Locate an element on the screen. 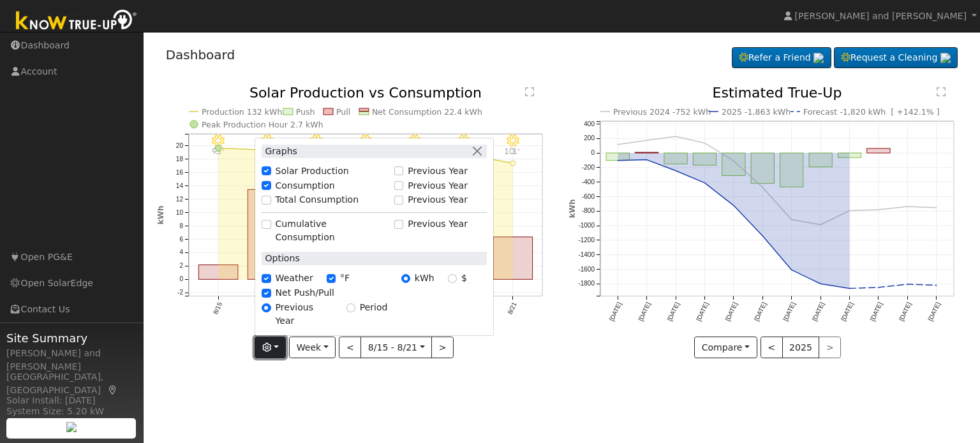 The image size is (980, 443). label: Weather is located at coordinates (294, 278).